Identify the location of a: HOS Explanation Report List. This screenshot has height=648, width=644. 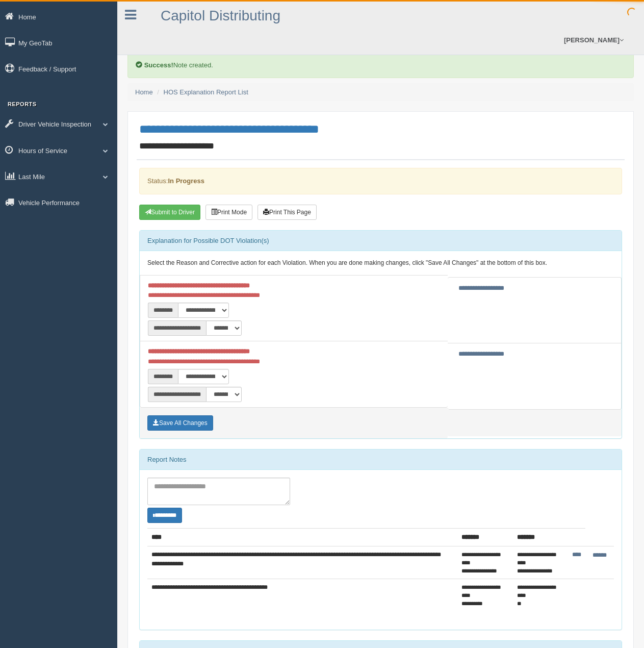
(206, 92).